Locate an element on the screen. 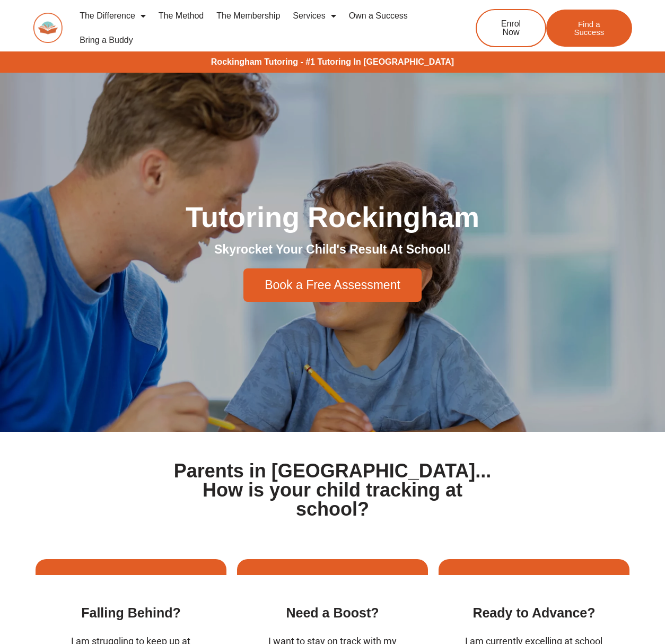 Image resolution: width=665 pixels, height=644 pixels. a: The Membership is located at coordinates (248, 16).